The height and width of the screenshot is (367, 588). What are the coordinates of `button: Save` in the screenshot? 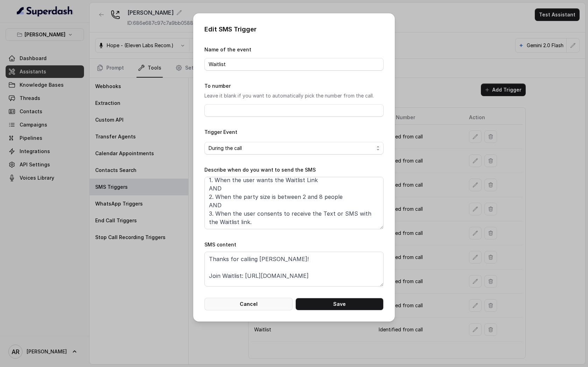 It's located at (340, 304).